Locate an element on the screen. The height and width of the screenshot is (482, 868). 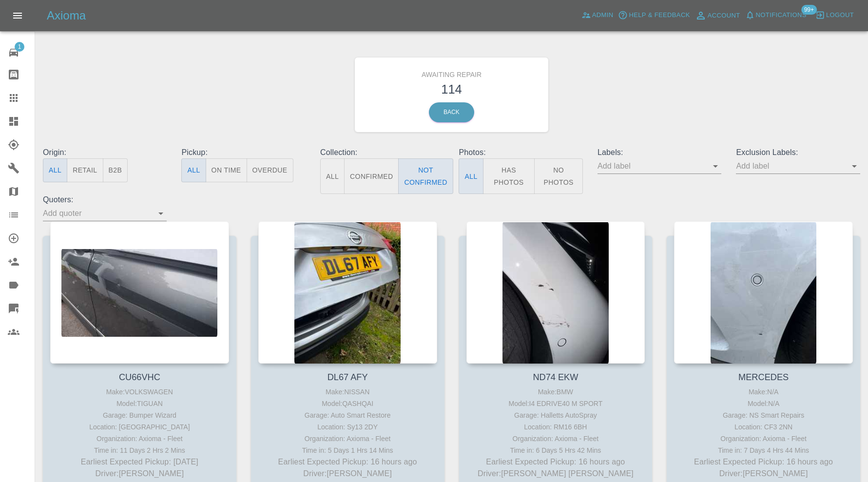
span: Logout is located at coordinates (840, 15).